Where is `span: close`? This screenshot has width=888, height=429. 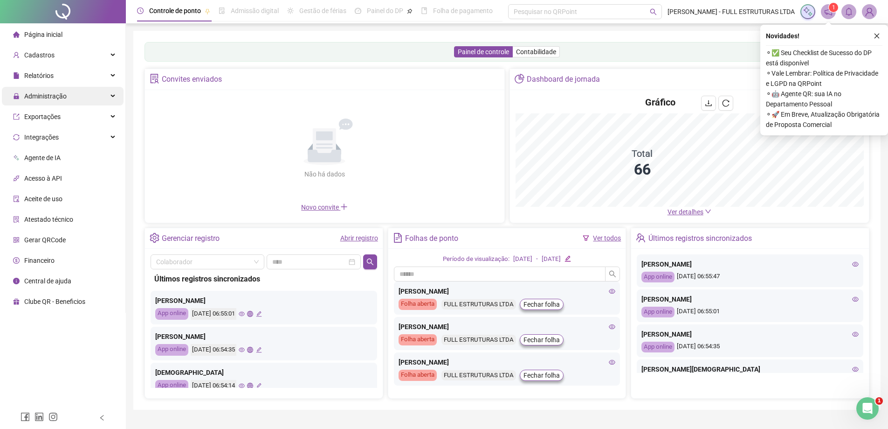
span: close is located at coordinates (877, 36).